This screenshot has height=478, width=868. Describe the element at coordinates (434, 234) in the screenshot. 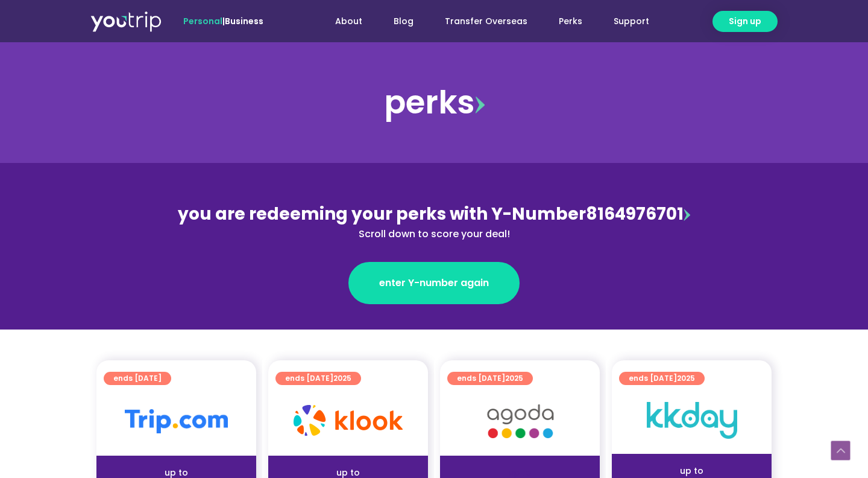

I see `div: Scroll down to score your deal!` at that location.